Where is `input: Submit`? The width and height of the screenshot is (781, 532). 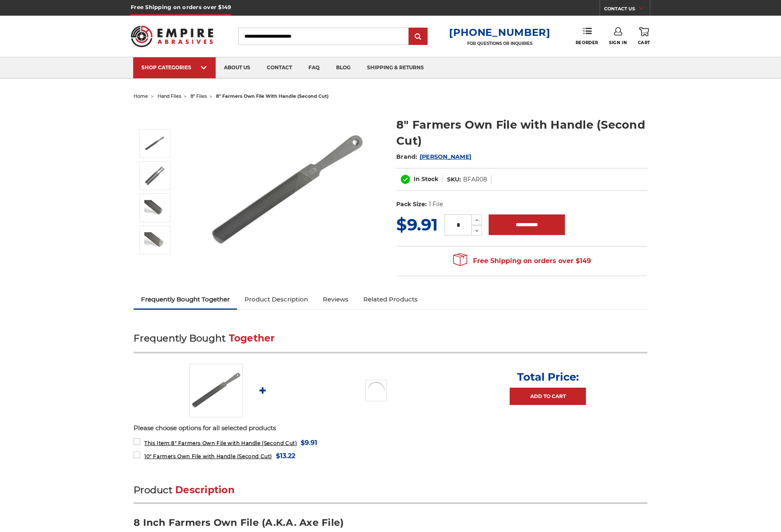
input: Submit is located at coordinates (418, 37).